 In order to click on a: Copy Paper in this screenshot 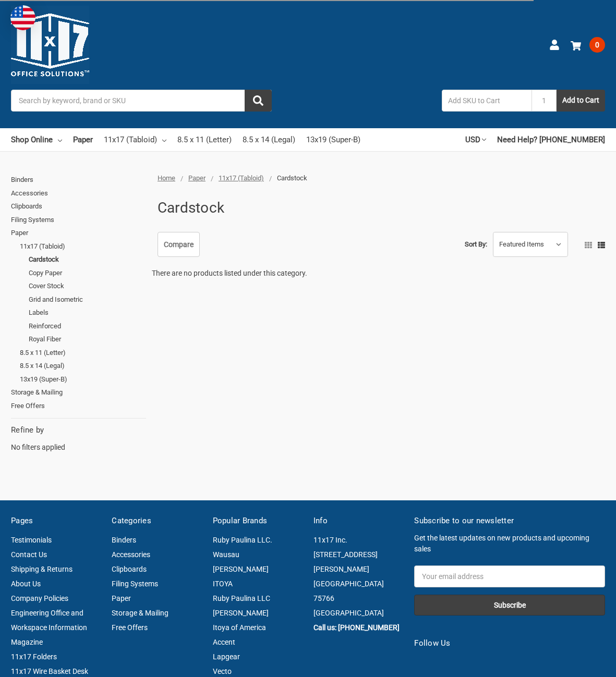, I will do `click(87, 273)`.